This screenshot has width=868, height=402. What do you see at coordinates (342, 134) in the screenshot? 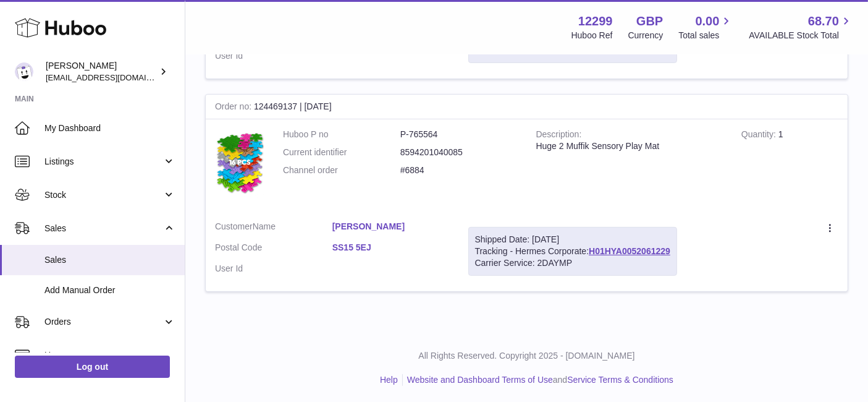
I see `dt: Huboo P no` at bounding box center [342, 134].